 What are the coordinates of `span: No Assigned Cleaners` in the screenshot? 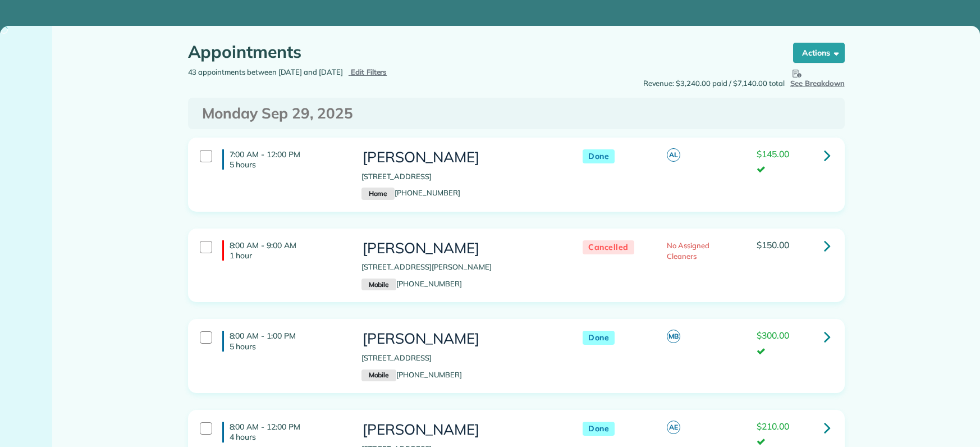 It's located at (688, 251).